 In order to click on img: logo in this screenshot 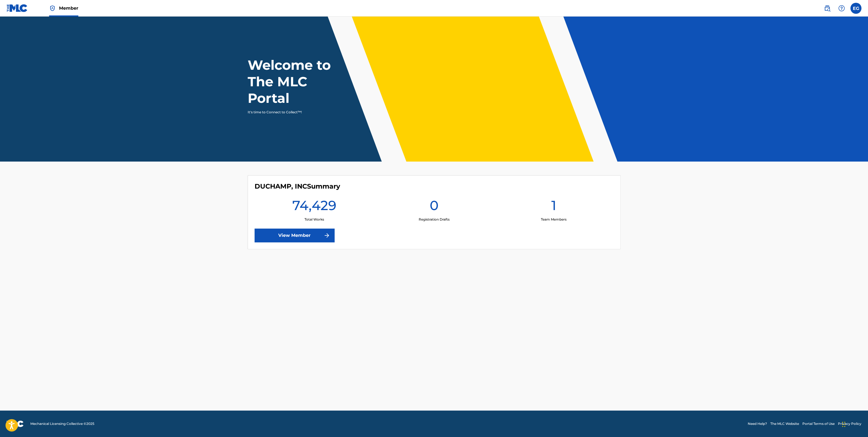, I will do `click(15, 424)`.